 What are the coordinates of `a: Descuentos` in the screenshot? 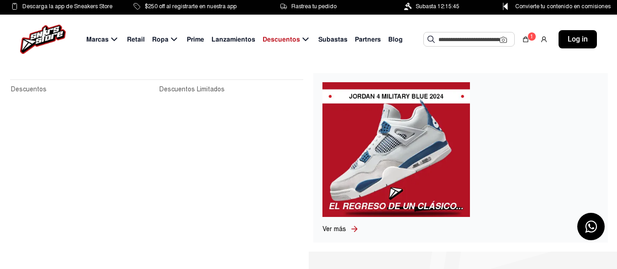 It's located at (82, 90).